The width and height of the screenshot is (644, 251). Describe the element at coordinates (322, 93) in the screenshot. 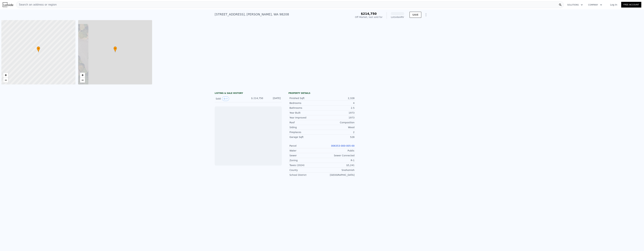

I see `div: Property details` at that location.